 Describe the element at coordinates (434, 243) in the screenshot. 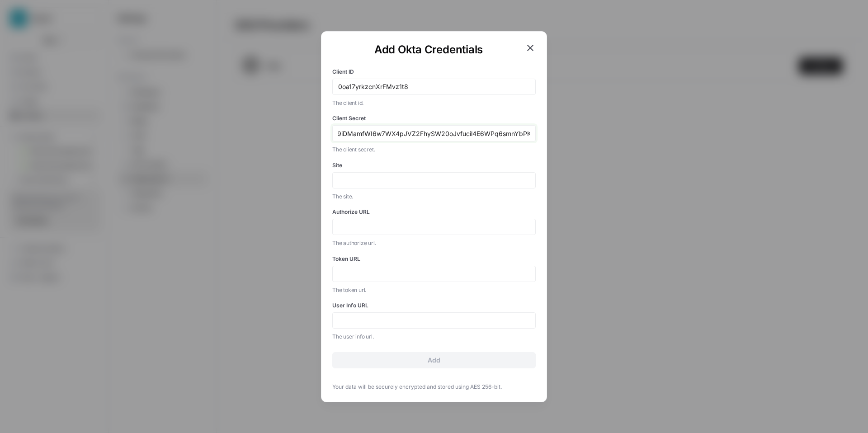

I see `p: The authorize url.` at that location.